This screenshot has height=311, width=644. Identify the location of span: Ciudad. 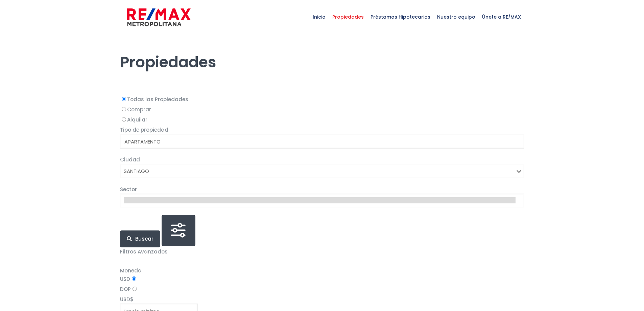
(130, 159).